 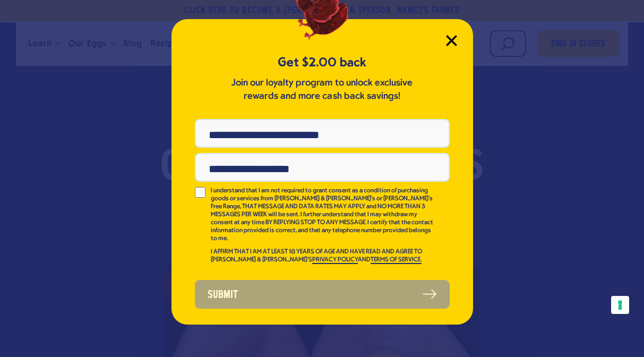 I want to click on input: I understand that I am not required to grant consent as a condition of purchasing goods or servic..., so click(x=200, y=192).